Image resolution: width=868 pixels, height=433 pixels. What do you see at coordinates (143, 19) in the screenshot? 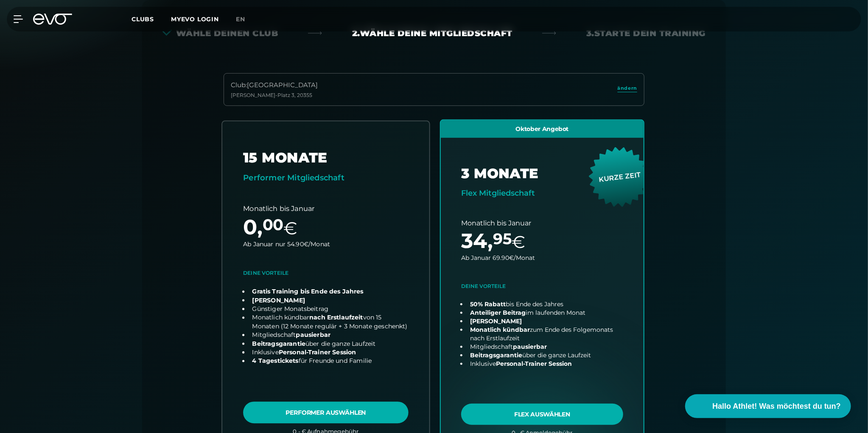
I see `span: Clubs` at bounding box center [143, 19].